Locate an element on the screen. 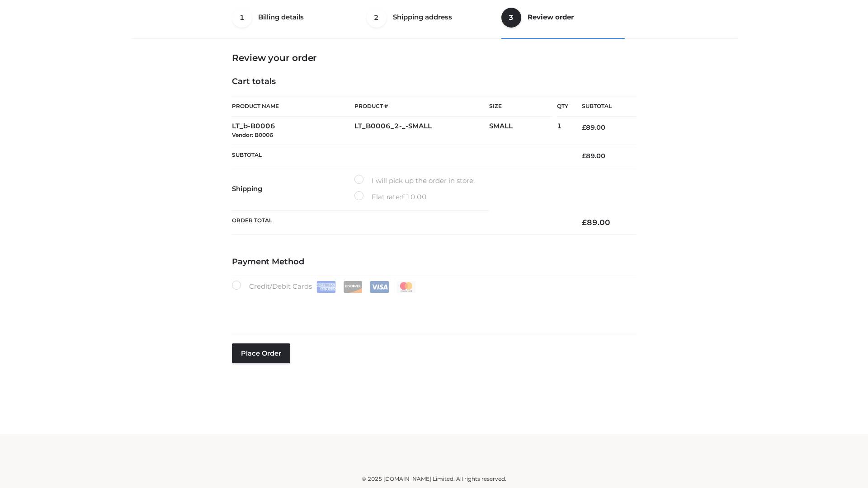 The image size is (868, 488). th: Product Name is located at coordinates (293, 106).